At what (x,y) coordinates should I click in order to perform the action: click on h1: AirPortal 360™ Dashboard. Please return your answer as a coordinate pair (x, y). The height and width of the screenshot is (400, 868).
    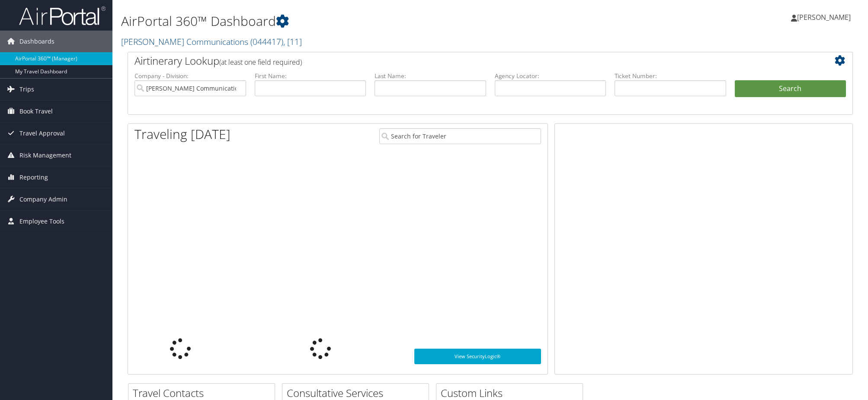
    Looking at the image, I should click on (367, 21).